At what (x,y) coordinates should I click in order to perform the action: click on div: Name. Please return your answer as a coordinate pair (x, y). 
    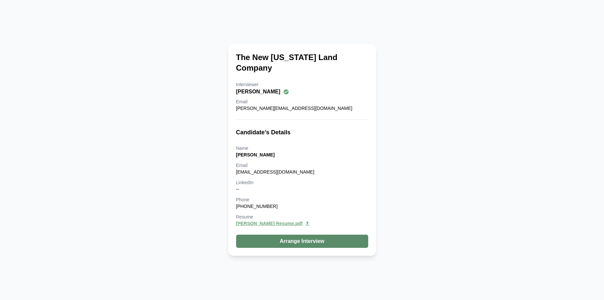
    Looking at the image, I should click on (302, 148).